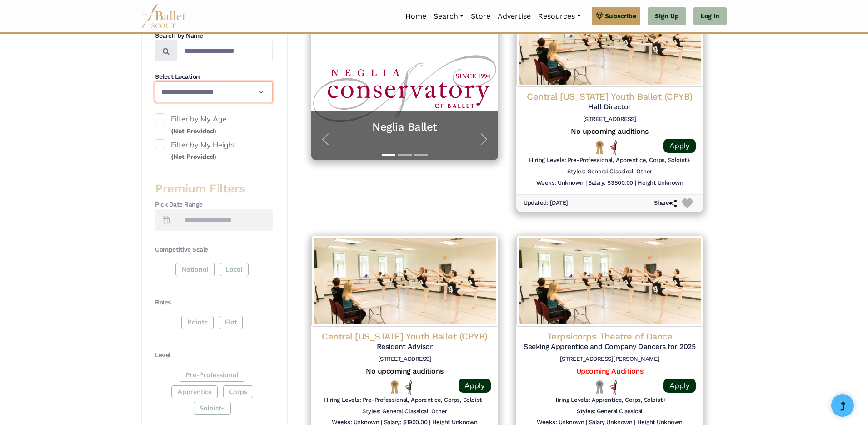  I want to click on span: Subscribe, so click(620, 16).